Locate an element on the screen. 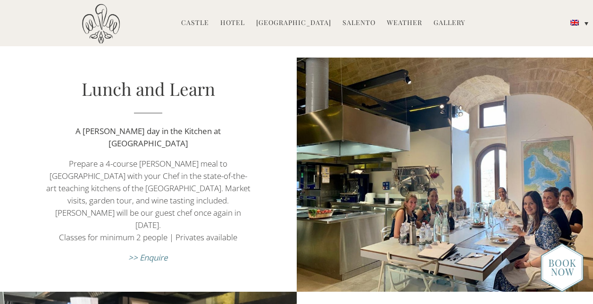  em: >> Enquire is located at coordinates (148, 257).